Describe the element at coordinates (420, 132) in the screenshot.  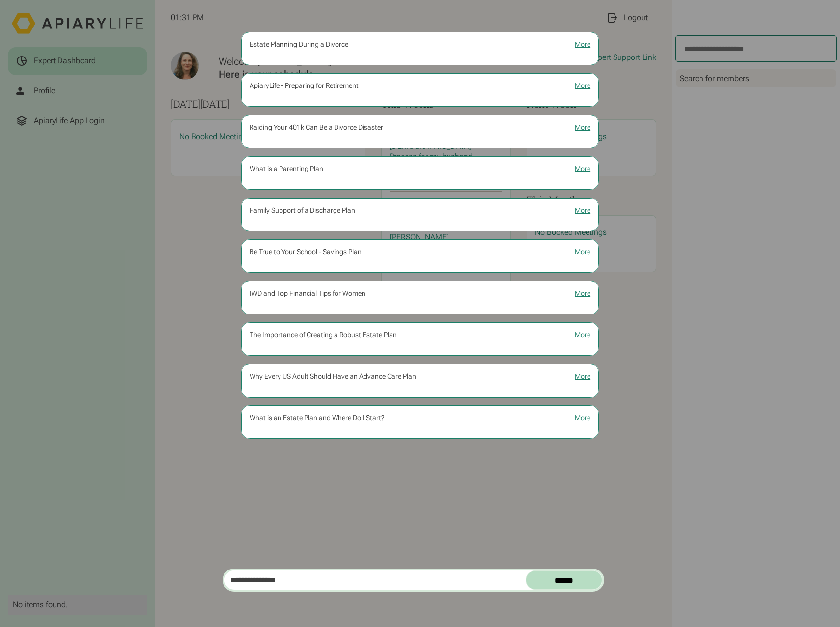
I see `a: Raiding Your 401k Can Be a Divorce DisasterMore` at that location.